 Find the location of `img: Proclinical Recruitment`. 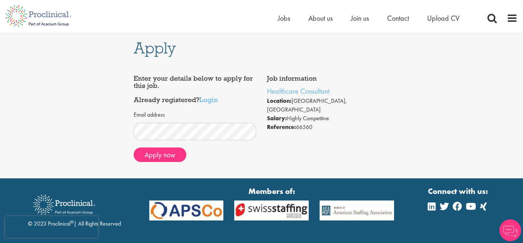

img: Proclinical Recruitment is located at coordinates (64, 204).